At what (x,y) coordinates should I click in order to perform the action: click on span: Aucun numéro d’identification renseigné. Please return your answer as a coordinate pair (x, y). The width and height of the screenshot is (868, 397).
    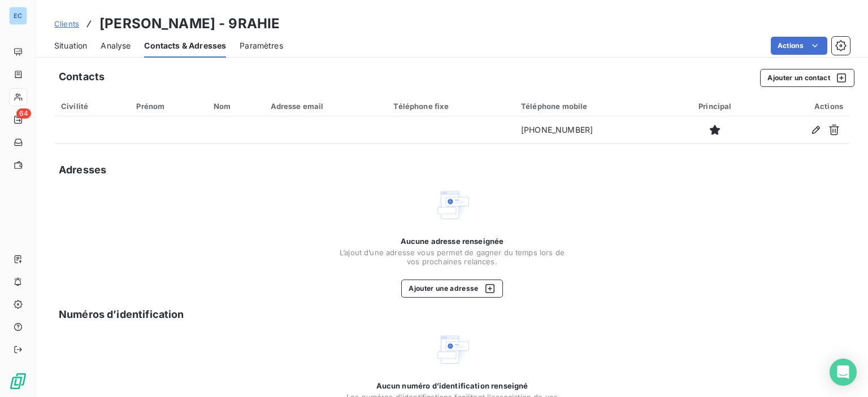
    Looking at the image, I should click on (452, 385).